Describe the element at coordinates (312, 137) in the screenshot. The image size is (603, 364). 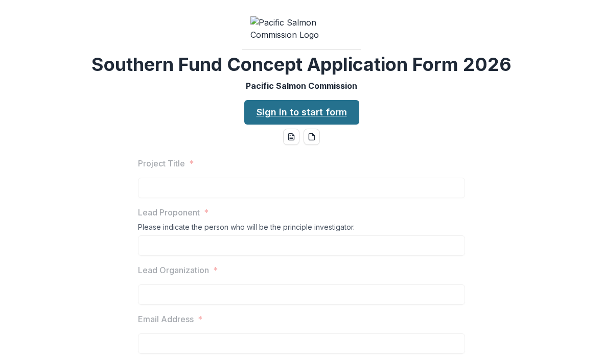
I see `button: pdf-download` at that location.